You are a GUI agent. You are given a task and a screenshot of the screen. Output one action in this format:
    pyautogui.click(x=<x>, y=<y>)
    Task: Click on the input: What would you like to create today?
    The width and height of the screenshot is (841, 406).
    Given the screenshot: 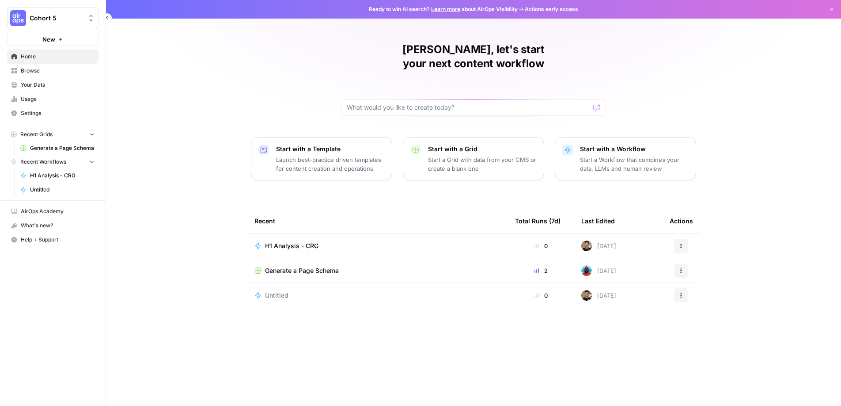 What is the action you would take?
    pyautogui.click(x=468, y=107)
    